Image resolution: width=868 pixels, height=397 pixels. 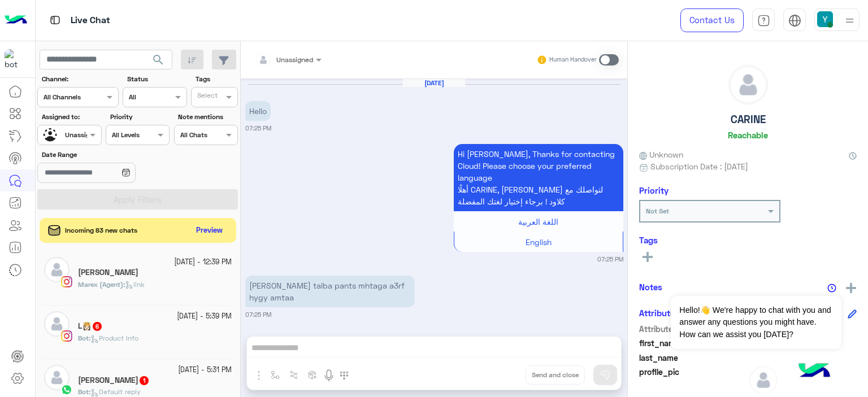 What do you see at coordinates (693, 343) in the screenshot?
I see `span: first_name` at bounding box center [693, 343].